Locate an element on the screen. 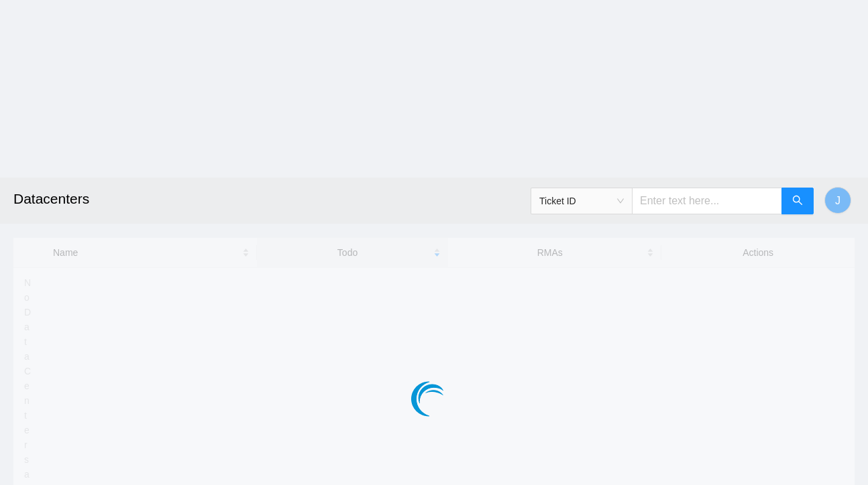  span: J is located at coordinates (838, 200).